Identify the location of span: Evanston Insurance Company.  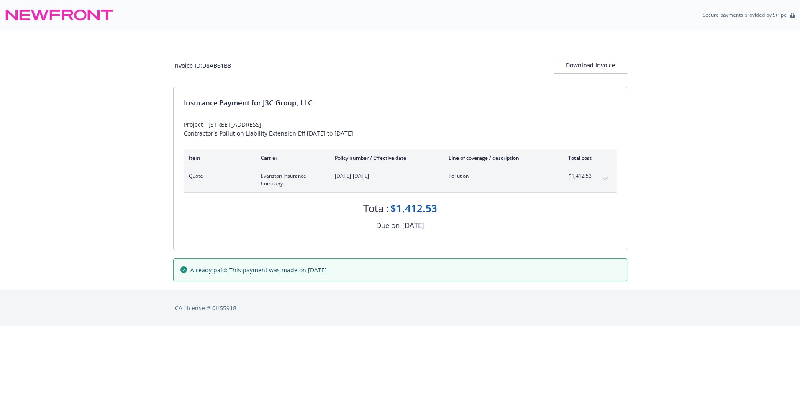
(291, 180).